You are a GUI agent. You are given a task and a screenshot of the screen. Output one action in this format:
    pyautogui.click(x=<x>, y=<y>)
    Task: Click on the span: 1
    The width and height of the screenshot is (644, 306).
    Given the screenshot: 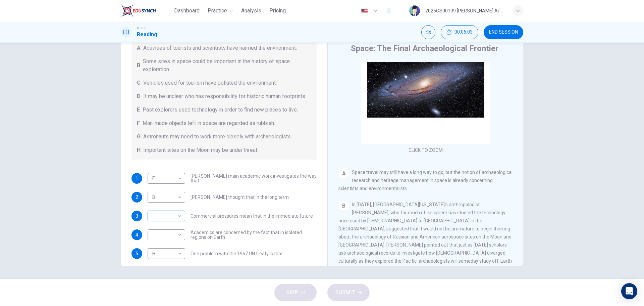 What is the action you would take?
    pyautogui.click(x=137, y=178)
    